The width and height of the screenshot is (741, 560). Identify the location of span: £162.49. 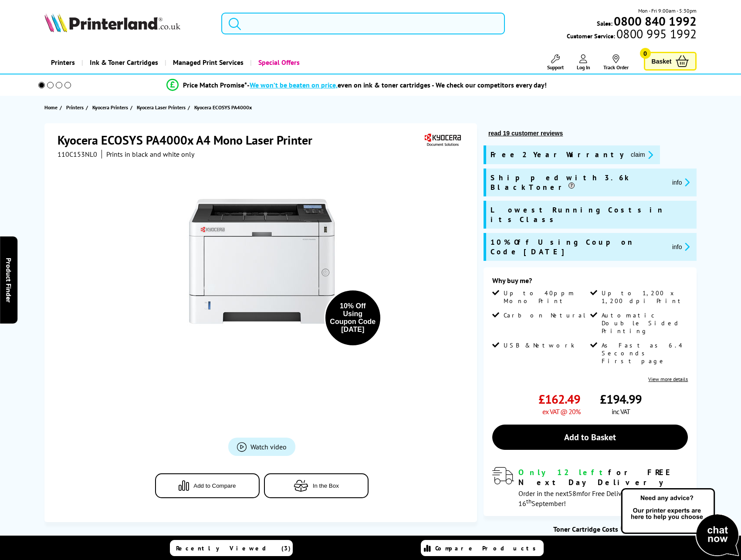
(559, 399).